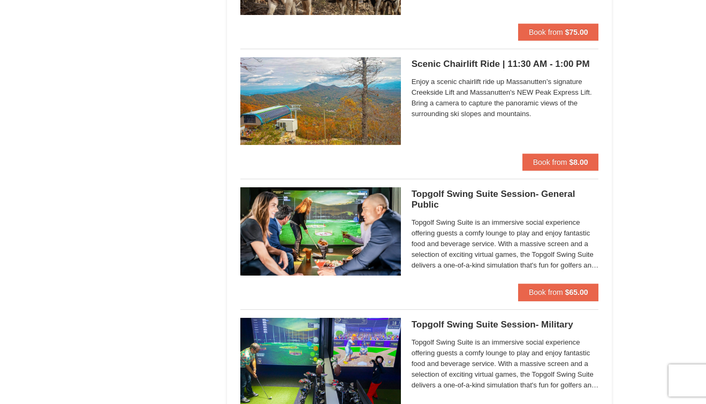 This screenshot has width=706, height=404. What do you see at coordinates (578, 162) in the screenshot?
I see `strong: $8.00` at bounding box center [578, 162].